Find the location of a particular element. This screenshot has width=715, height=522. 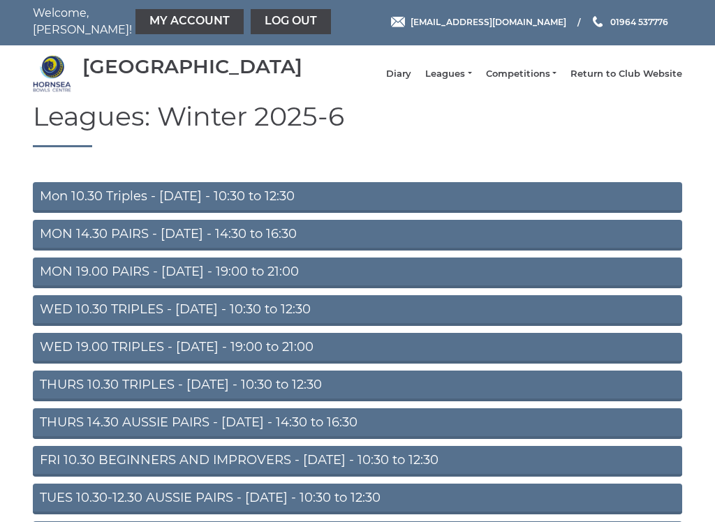

a: My Account is located at coordinates (189, 22).